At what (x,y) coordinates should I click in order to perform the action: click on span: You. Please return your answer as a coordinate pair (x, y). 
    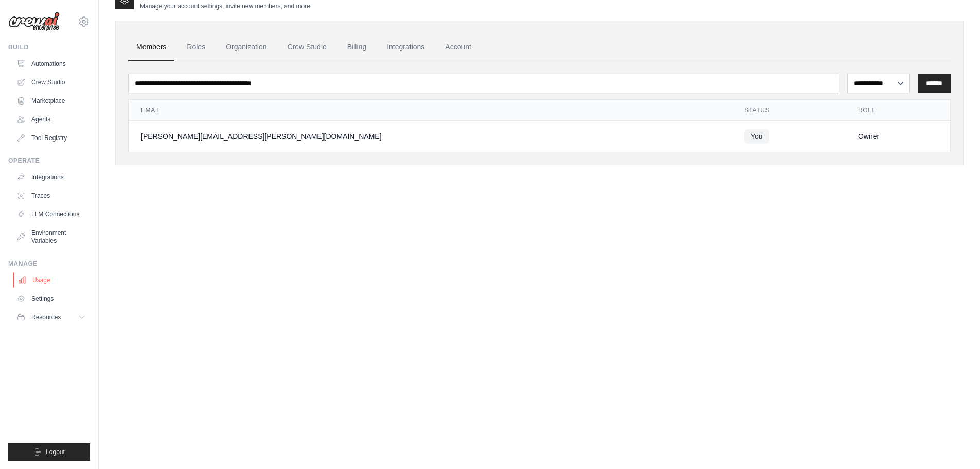
    Looking at the image, I should click on (757, 136).